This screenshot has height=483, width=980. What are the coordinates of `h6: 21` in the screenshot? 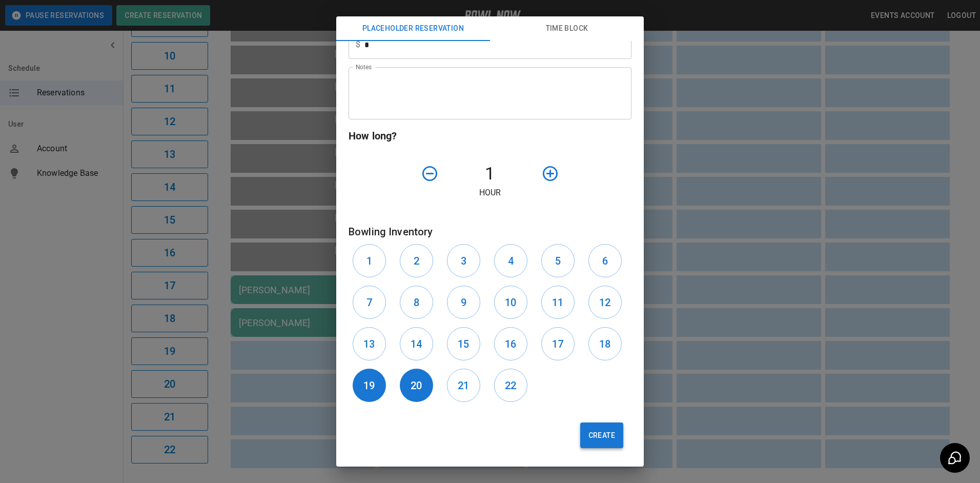 It's located at (464, 386).